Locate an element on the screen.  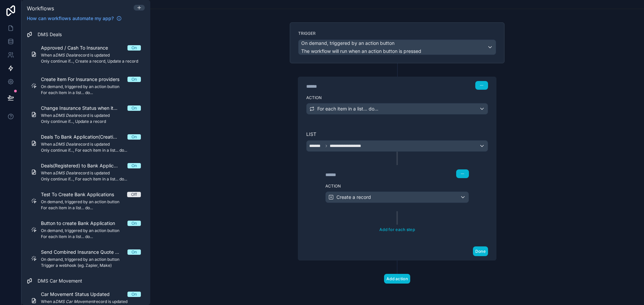
button: Add for each step is located at coordinates (397, 230).